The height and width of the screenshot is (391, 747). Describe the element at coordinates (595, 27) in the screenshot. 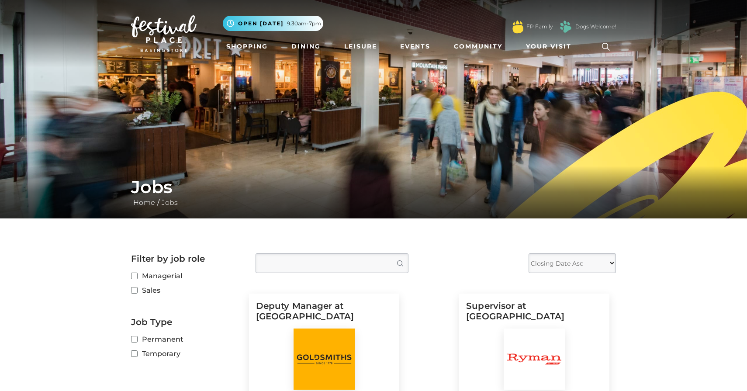

I see `a: Dogs Welcome!` at that location.